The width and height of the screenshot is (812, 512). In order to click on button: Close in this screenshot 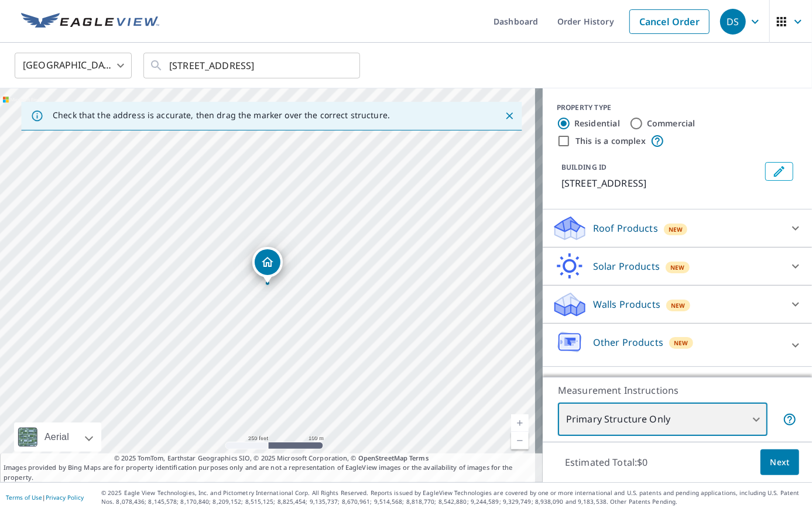, I will do `click(509, 116)`.